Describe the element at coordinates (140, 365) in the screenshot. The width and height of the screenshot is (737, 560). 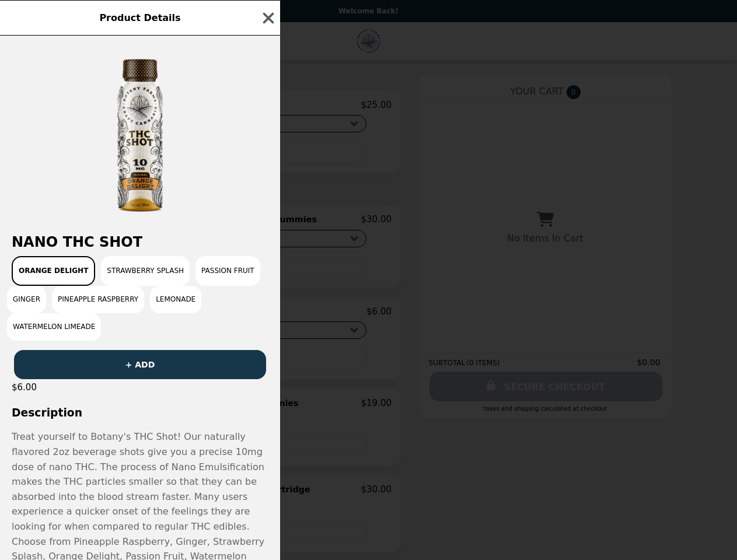
I see `button: + ADD` at that location.